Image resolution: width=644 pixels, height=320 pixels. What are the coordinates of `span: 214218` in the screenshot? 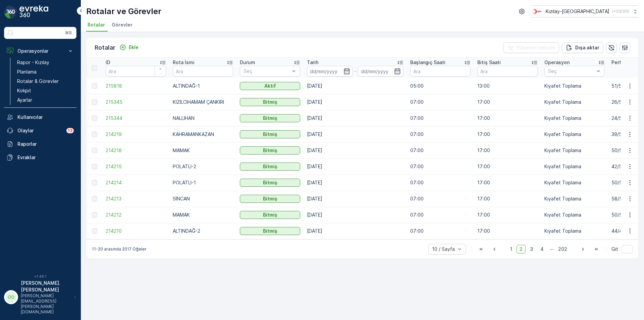 It's located at (136, 151).